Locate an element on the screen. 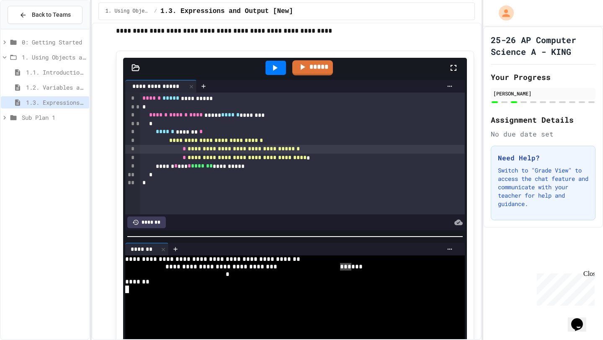 The height and width of the screenshot is (340, 603). span: 1.2. Variables and Data Types is located at coordinates (56, 87).